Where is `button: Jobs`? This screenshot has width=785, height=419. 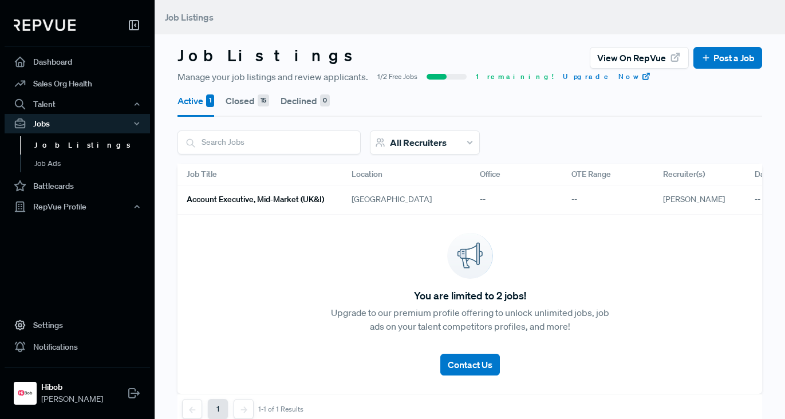
button: Jobs is located at coordinates (77, 124).